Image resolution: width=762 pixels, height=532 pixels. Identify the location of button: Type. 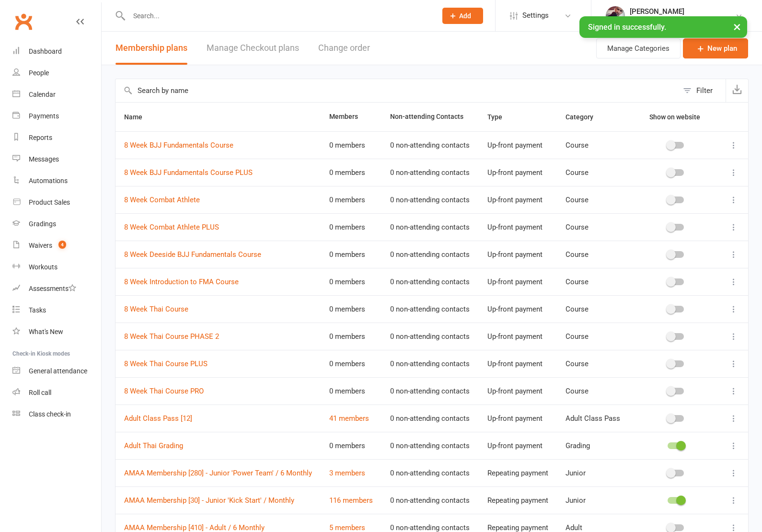
(500, 117).